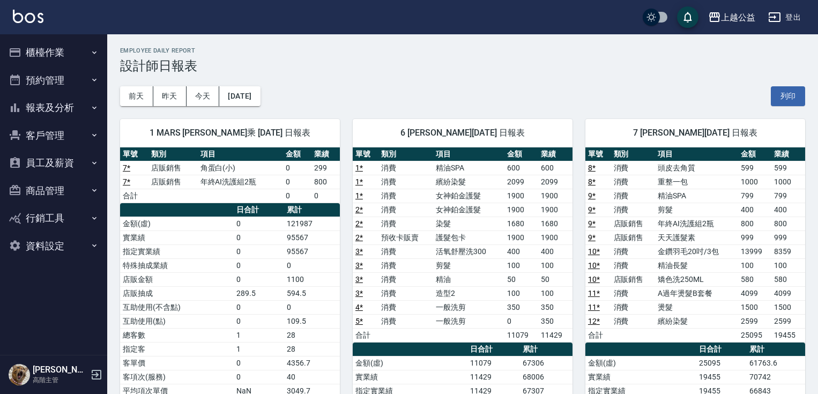 This screenshot has width=818, height=394. I want to click on td: 1000, so click(755, 182).